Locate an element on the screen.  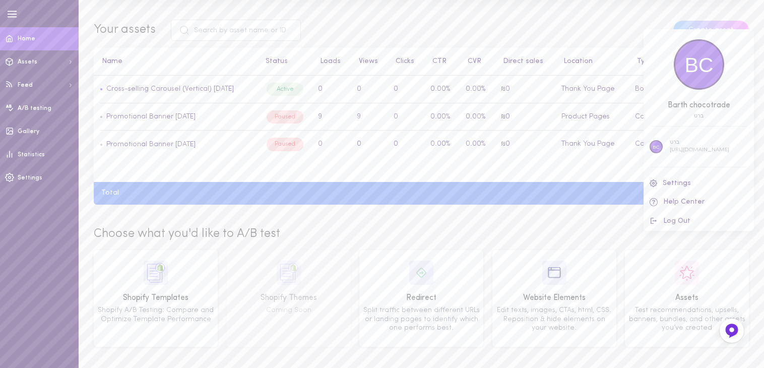
a: Help Center is located at coordinates (698, 203).